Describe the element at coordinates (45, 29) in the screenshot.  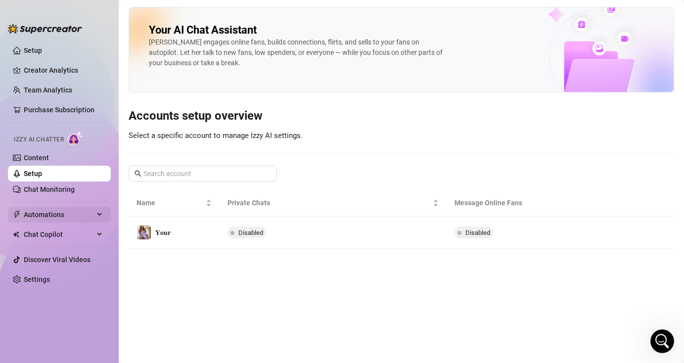
I see `img: logo-BBDzfeDw.svg` at that location.